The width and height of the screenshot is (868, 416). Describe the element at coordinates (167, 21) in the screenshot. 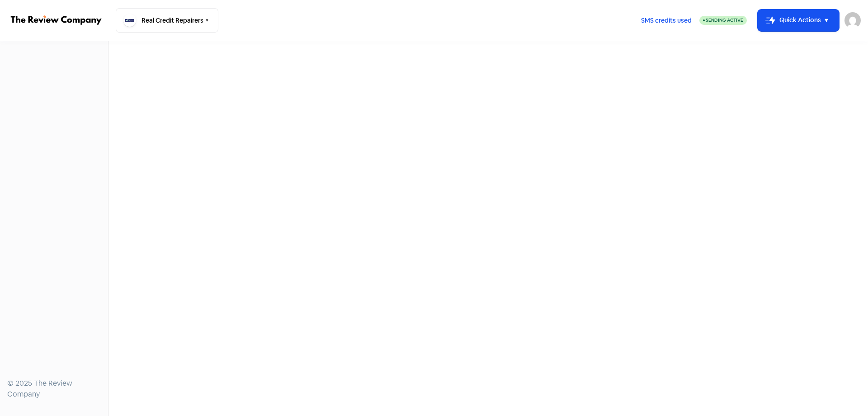

I see `button: Real Credit Repairers` at that location.